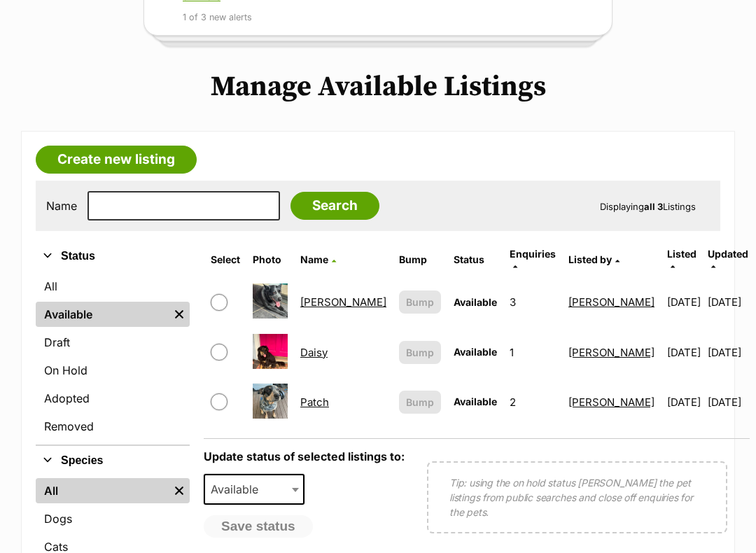 The height and width of the screenshot is (553, 756). Describe the element at coordinates (304, 458) in the screenshot. I see `label: Update status of selected listings to:` at that location.